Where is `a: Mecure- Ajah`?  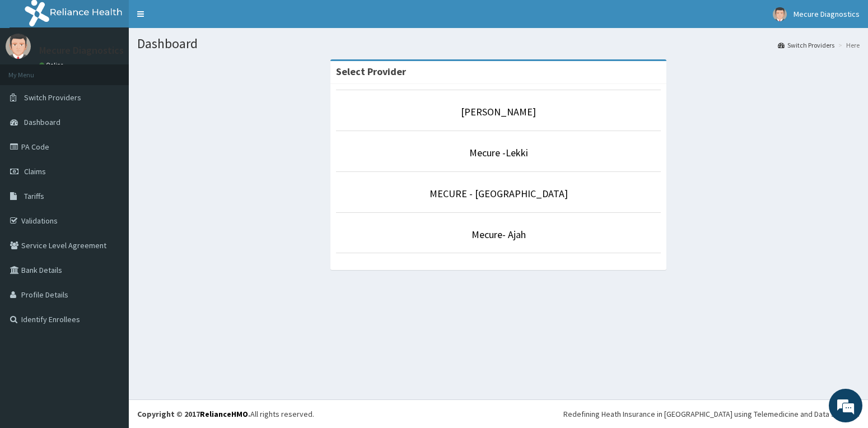 a: Mecure- Ajah is located at coordinates (498, 234).